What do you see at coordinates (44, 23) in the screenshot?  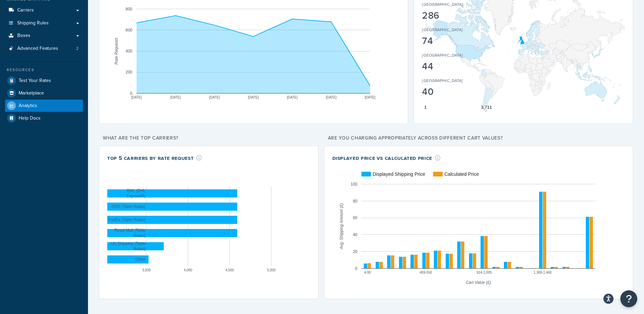 I see `li: Shipping Rules` at bounding box center [44, 23].